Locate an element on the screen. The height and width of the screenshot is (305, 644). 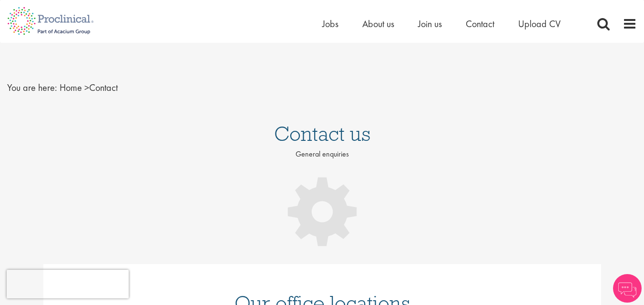
span: Join us is located at coordinates (430, 24).